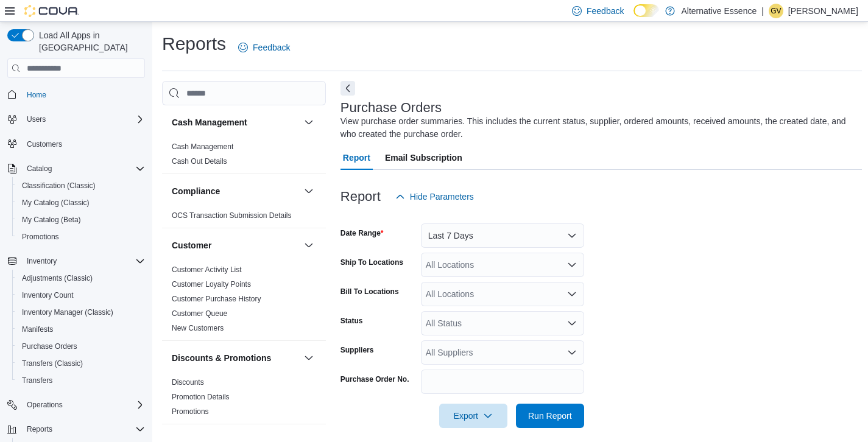 The image size is (868, 442). Describe the element at coordinates (37, 329) in the screenshot. I see `a: Manifests` at that location.